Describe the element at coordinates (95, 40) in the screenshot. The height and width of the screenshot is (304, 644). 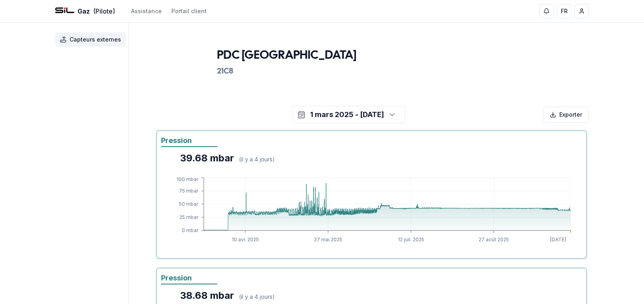
I see `span: Capteurs externes` at that location.